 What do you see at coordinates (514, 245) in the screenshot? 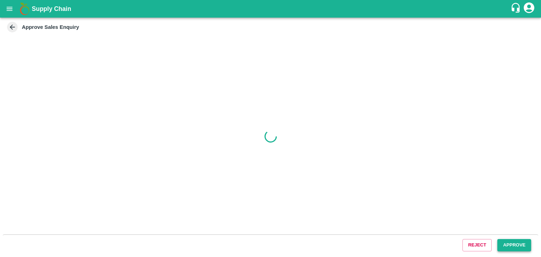
I see `button: Approve` at bounding box center [514, 245].